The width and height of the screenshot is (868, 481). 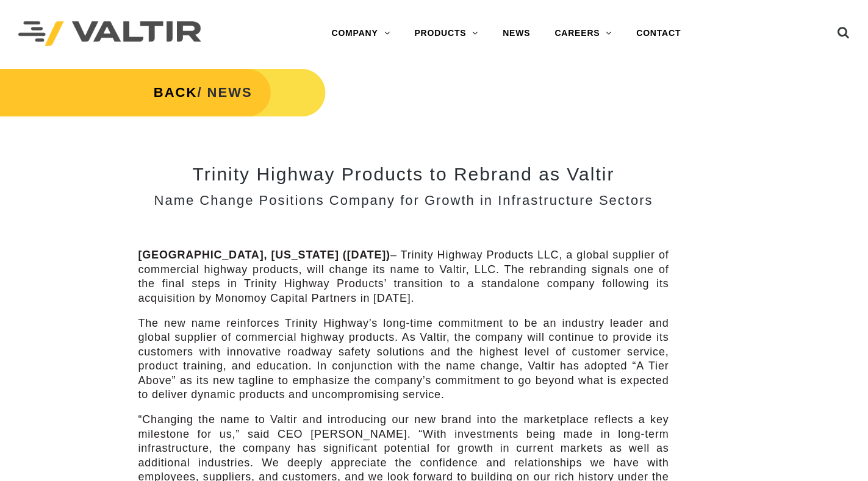 I want to click on p: – Trinity Highway Products LLC, a global supplier of commercial highway products, will change its..., so click(x=404, y=277).